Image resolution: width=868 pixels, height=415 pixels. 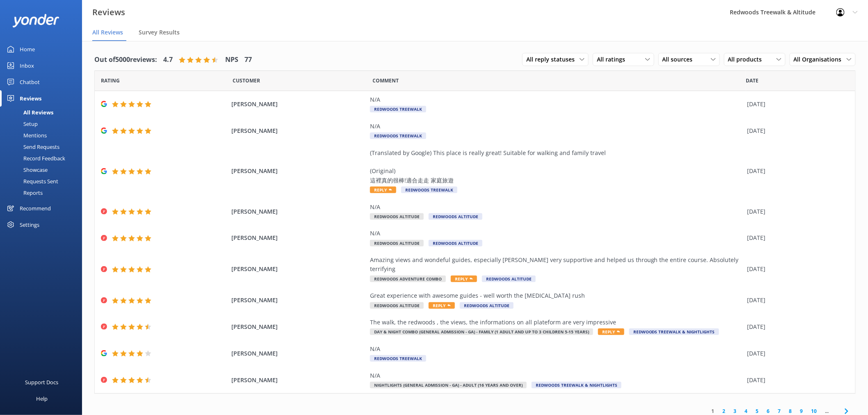 I want to click on a: Record Feedback, so click(x=44, y=158).